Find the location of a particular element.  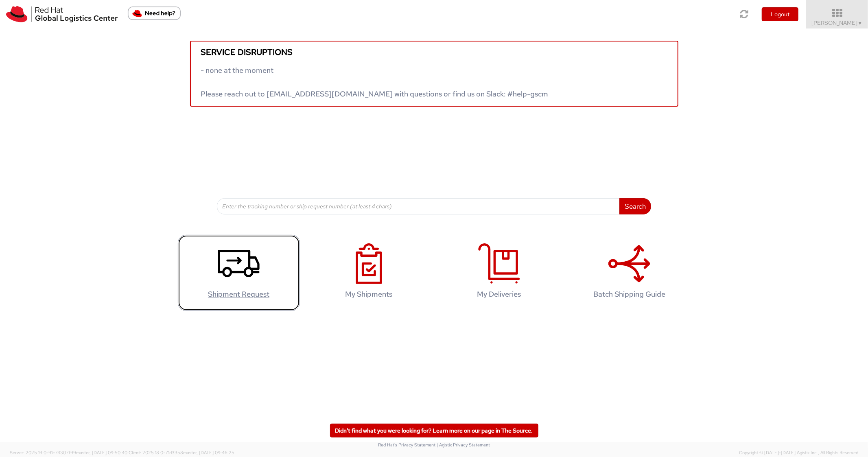

a: My Shipments is located at coordinates (369, 273).